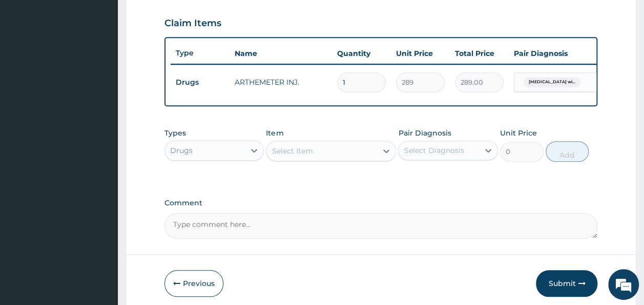 The height and width of the screenshot is (305, 644). I want to click on button: Add, so click(567, 151).